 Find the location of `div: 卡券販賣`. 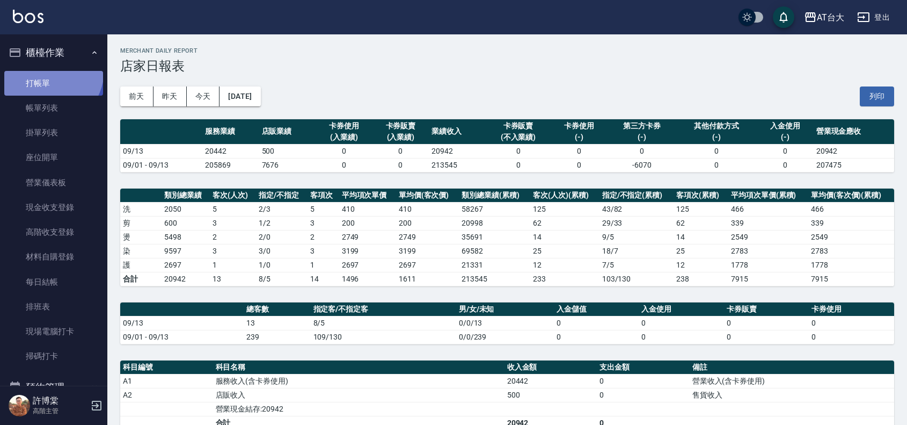

div: 卡券販賣 is located at coordinates (518, 126).